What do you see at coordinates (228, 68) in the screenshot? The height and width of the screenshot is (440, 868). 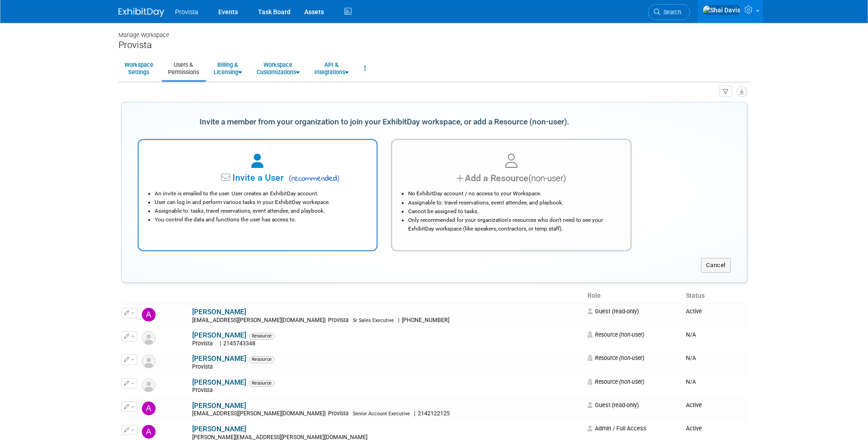 I see `a: Billing &Licensing` at bounding box center [228, 68].